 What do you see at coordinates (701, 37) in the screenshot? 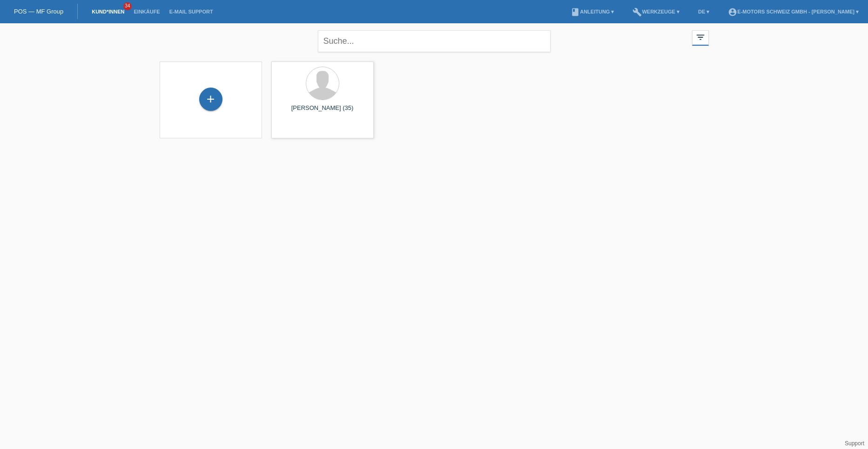
I see `i: filter_list` at bounding box center [701, 37].